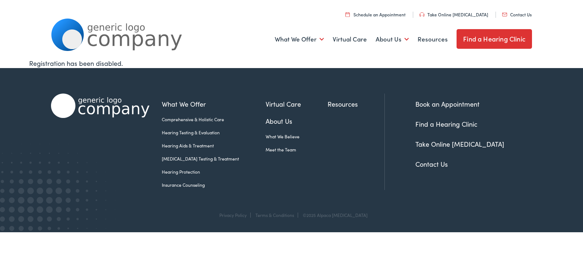  Describe the element at coordinates (448, 104) in the screenshot. I see `a: Book an Appointment` at that location.